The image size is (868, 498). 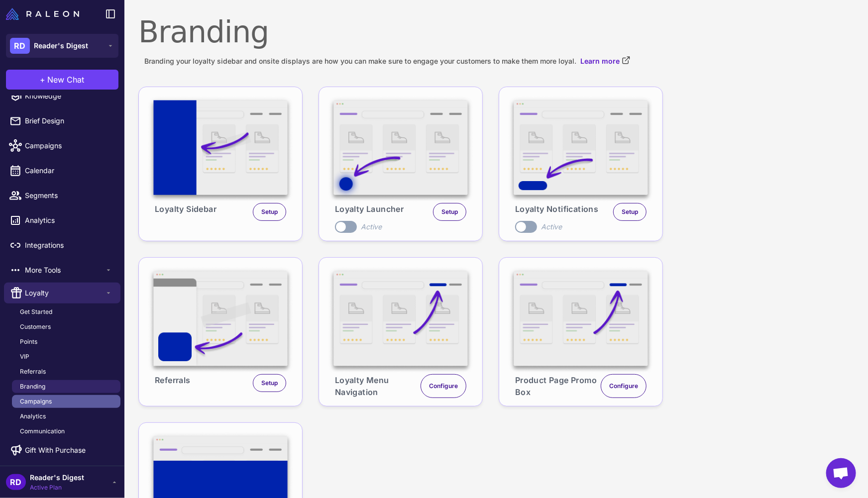 What do you see at coordinates (44, 14) in the screenshot?
I see `a: Raleon Logo` at bounding box center [44, 14].